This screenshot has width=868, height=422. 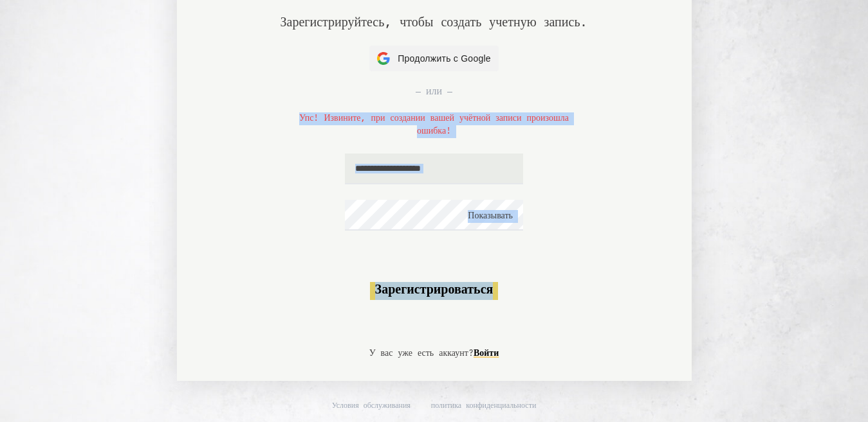 I want to click on button: Зарегистрироваться, so click(x=434, y=291).